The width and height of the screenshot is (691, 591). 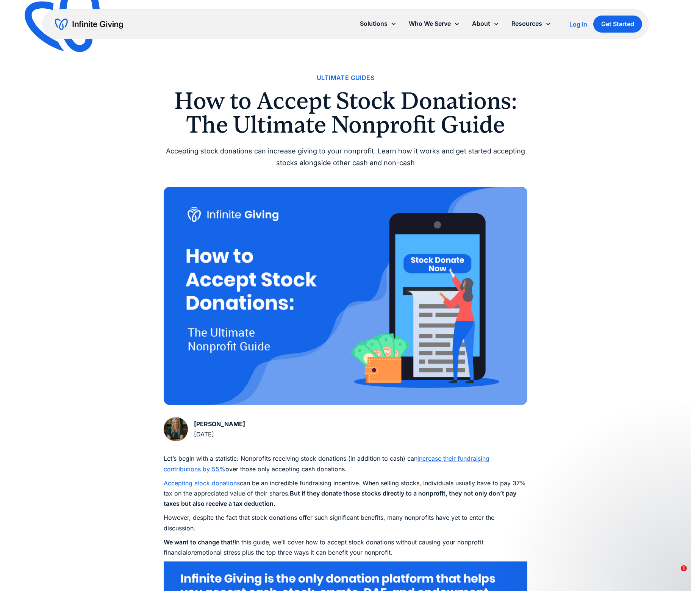 What do you see at coordinates (346, 113) in the screenshot?
I see `h1: How to Accept Stock Donations: The Ultimate Nonprofit Guide` at bounding box center [346, 113].